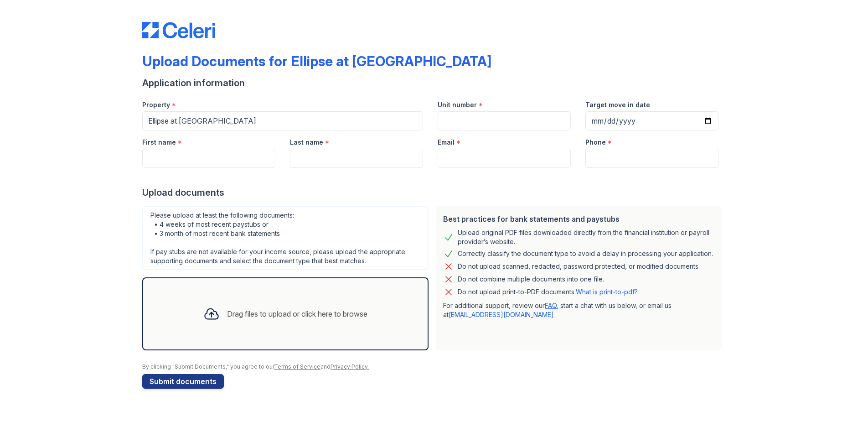 The height and width of the screenshot is (422, 868). What do you see at coordinates (297, 367) in the screenshot?
I see `a: Terms of Service` at bounding box center [297, 367].